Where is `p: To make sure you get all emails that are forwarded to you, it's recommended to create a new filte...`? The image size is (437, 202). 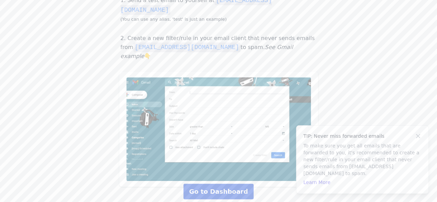 p: To make sure you get all emails that are forwarded to you, it's recommended to create a new filte... is located at coordinates (362, 160).